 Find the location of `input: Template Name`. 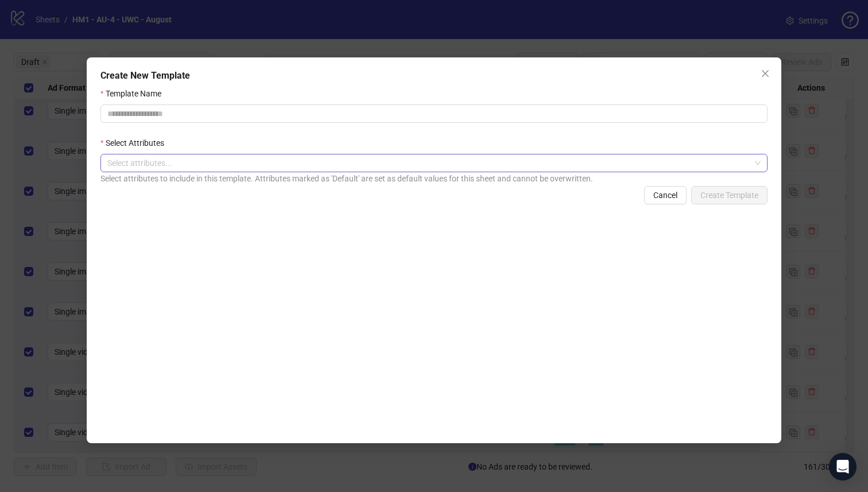

input: Template Name is located at coordinates (434, 114).